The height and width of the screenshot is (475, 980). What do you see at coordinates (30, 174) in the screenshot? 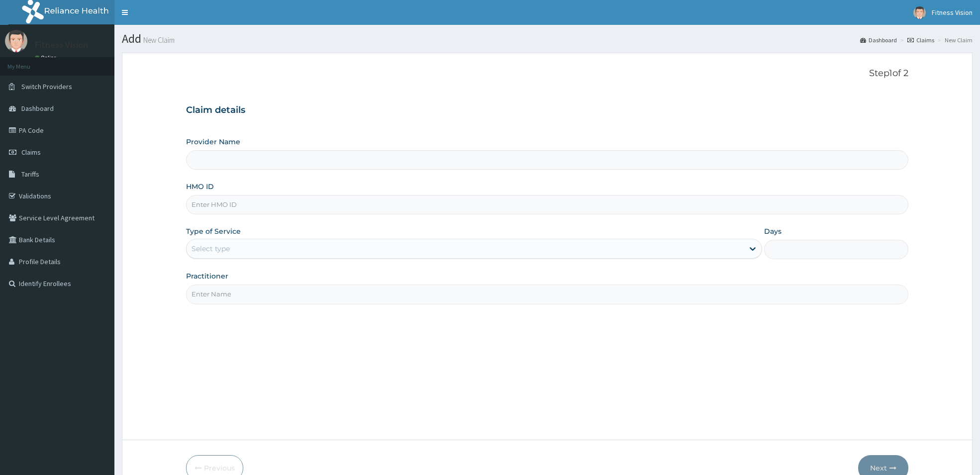
I see `span: Tariffs` at bounding box center [30, 174].